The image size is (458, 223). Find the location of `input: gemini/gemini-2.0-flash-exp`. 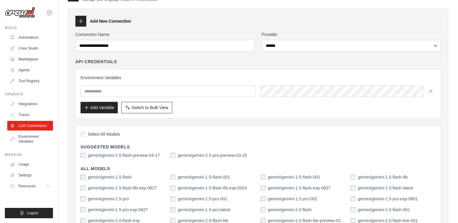

input: gemini/gemini-2.0-flash-exp is located at coordinates (83, 221).